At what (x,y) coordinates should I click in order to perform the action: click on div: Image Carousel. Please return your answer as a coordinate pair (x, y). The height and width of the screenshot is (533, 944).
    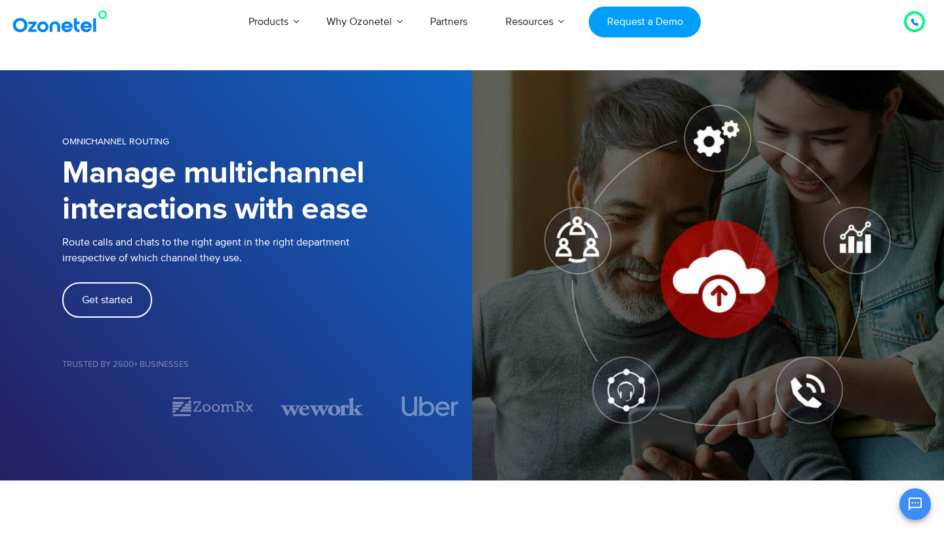
    Looking at the image, I should click on (267, 406).